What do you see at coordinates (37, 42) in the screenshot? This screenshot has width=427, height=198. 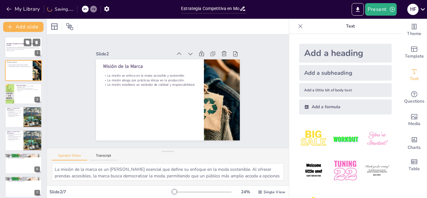 I see `button: Delete Slide` at bounding box center [37, 42].